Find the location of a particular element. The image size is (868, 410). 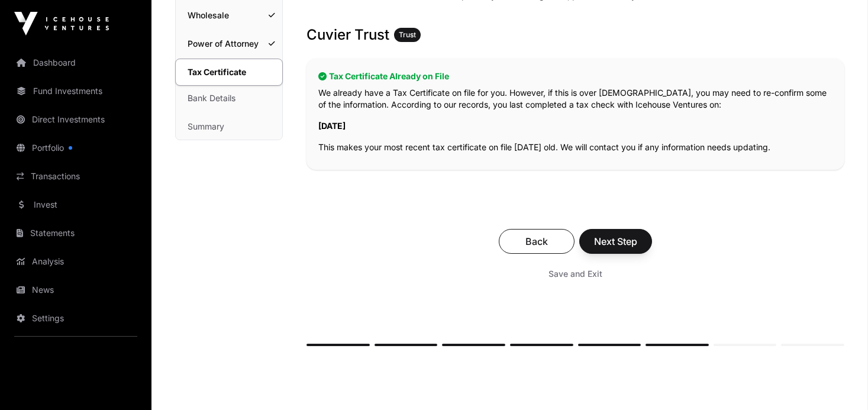

button: Next Step is located at coordinates (615, 242).